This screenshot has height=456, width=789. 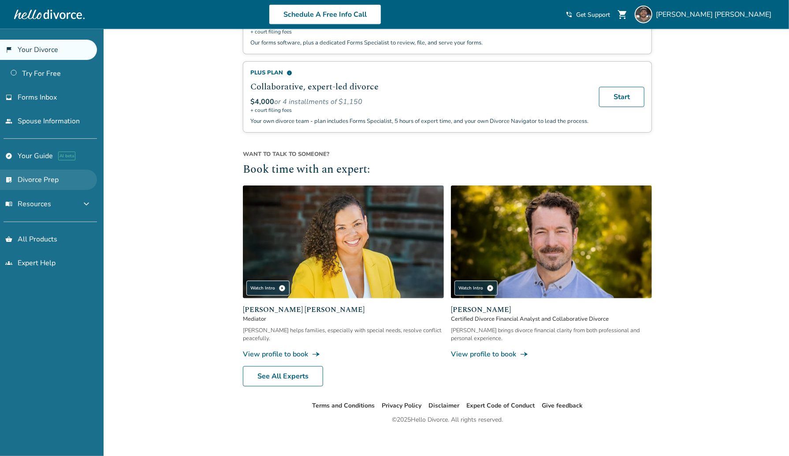 What do you see at coordinates (9, 239) in the screenshot?
I see `span: shopping_basket` at bounding box center [9, 239].